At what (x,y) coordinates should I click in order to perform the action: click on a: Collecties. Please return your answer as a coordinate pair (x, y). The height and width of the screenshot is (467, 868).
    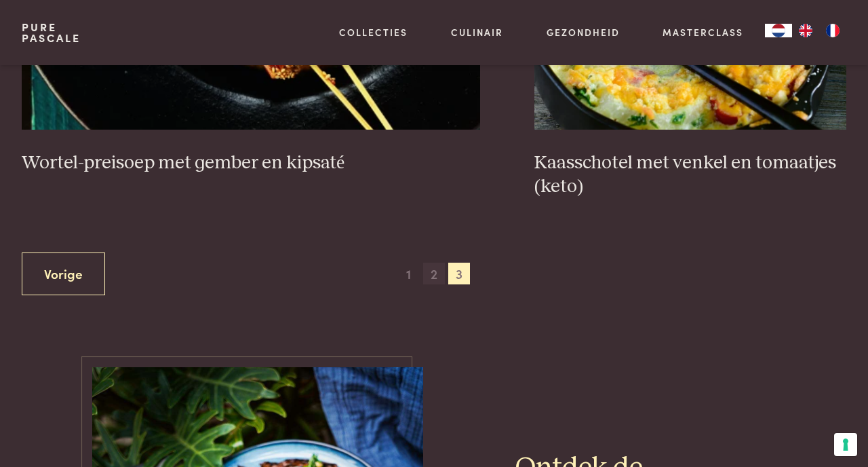
    Looking at the image, I should click on (373, 32).